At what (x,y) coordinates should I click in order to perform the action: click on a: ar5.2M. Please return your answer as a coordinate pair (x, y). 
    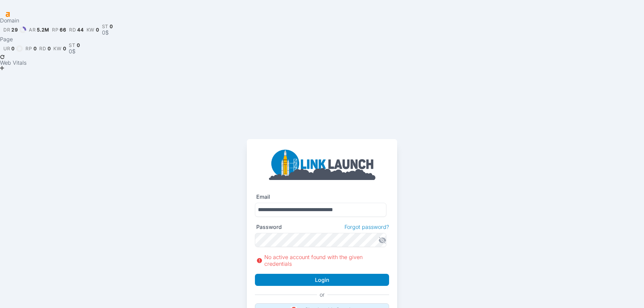
    Looking at the image, I should click on (39, 30).